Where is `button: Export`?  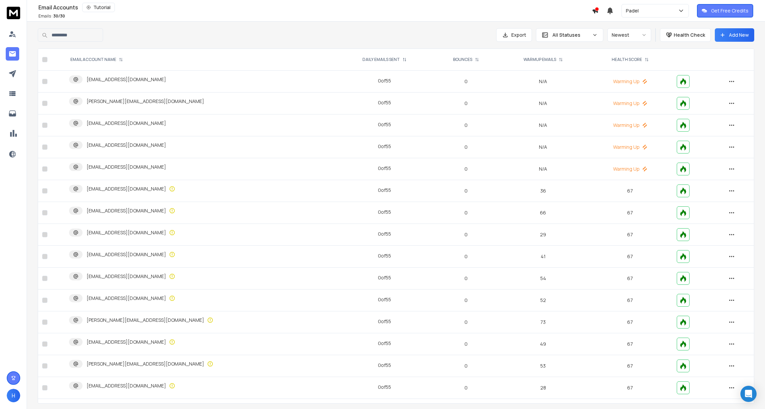
button: Export is located at coordinates (514, 35).